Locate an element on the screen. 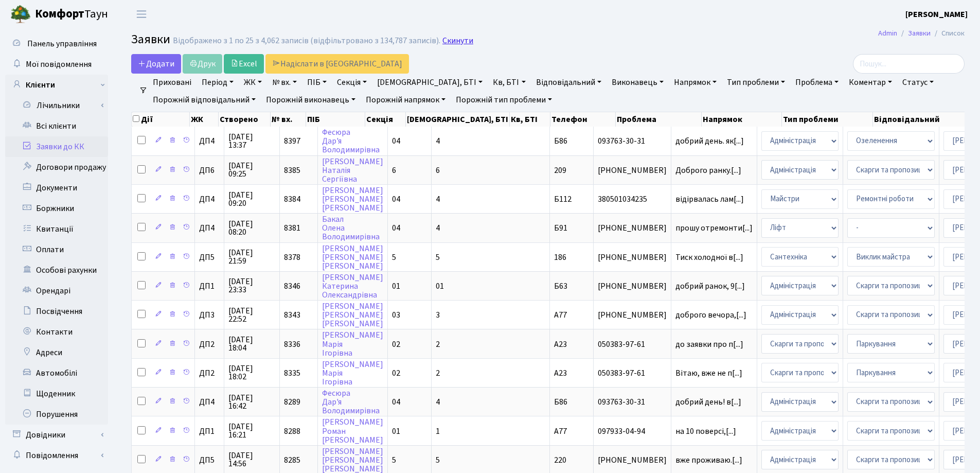  li: Список is located at coordinates (948, 34).